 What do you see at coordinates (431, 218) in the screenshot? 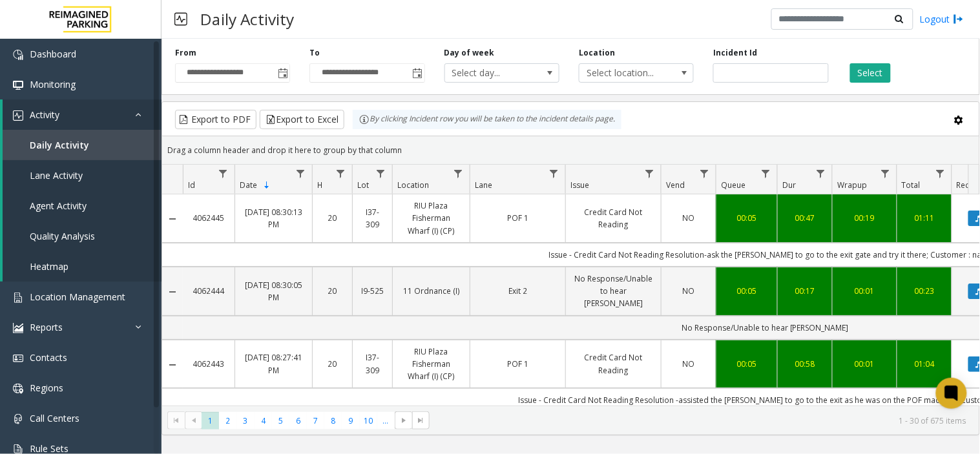
I see `a: RIU Plaza Fisherman Wharf (I) (CP)` at bounding box center [431, 218].